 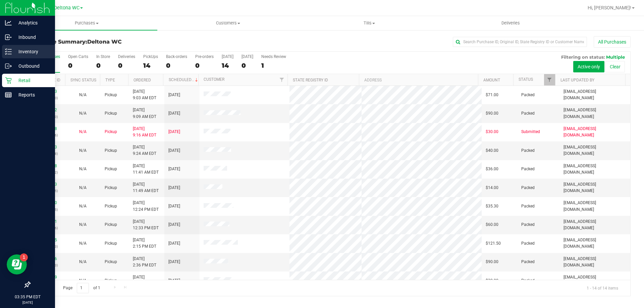 What do you see at coordinates (493, 206) in the screenshot?
I see `span: $35.30` at bounding box center [493, 206].